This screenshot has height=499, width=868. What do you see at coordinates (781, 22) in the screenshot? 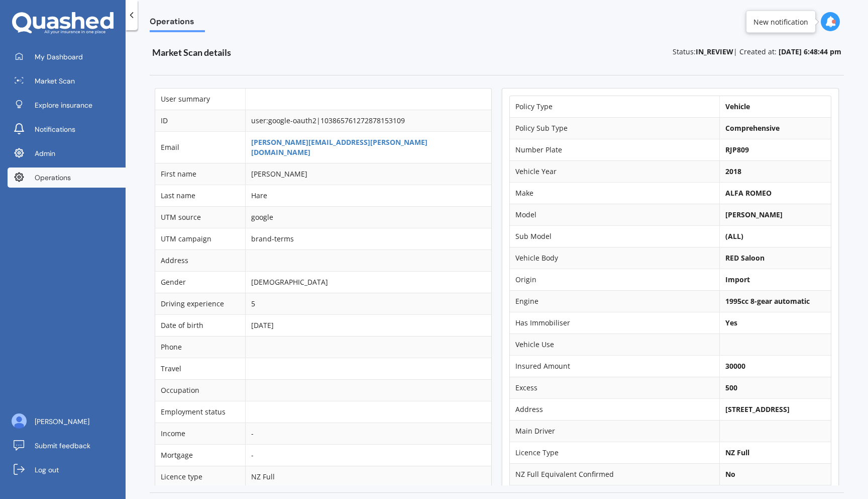
I see `div: New notification` at bounding box center [781, 22].